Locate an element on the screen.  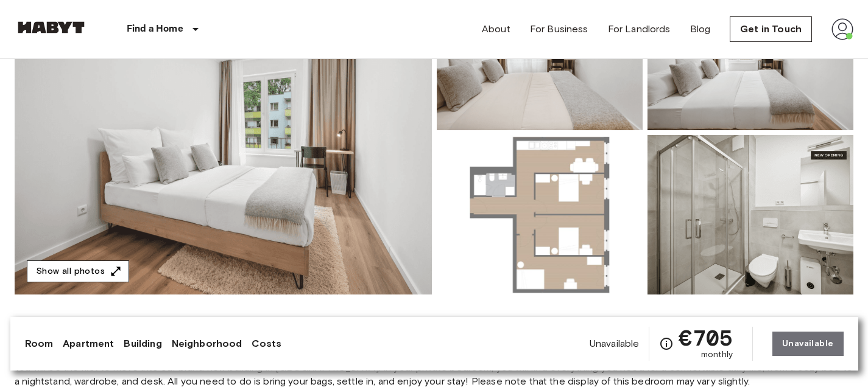
a: For Business is located at coordinates (559, 29).